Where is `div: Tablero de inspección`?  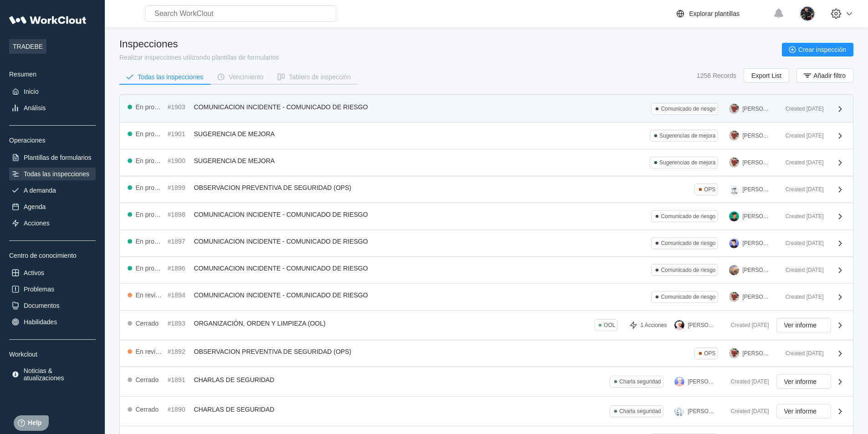
div: Tablero de inspección is located at coordinates (319, 77).